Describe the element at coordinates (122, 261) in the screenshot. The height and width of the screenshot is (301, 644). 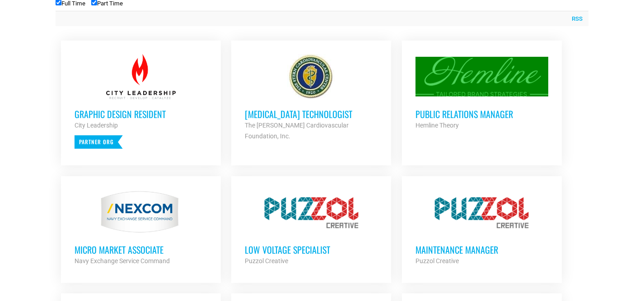
I see `strong: Navy Exchange Service Command` at that location.